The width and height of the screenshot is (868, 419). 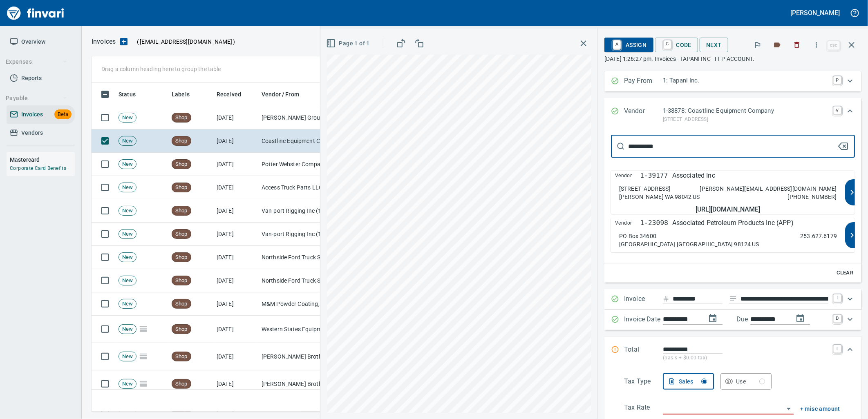 I want to click on a: T, so click(x=837, y=349).